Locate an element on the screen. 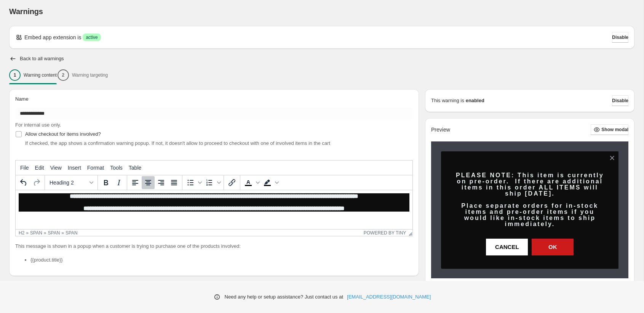 This screenshot has width=644, height=313. button: Undo is located at coordinates (23, 182).